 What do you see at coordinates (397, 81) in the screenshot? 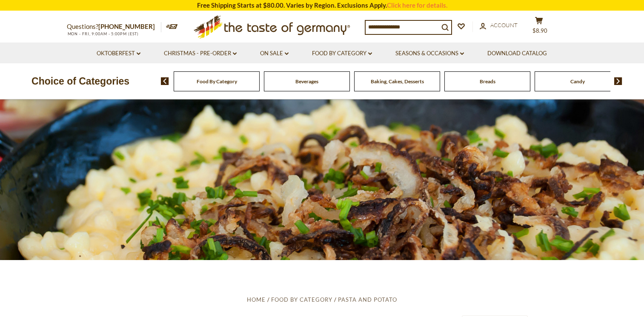
I see `span: Baking, Cakes, Desserts` at bounding box center [397, 81].